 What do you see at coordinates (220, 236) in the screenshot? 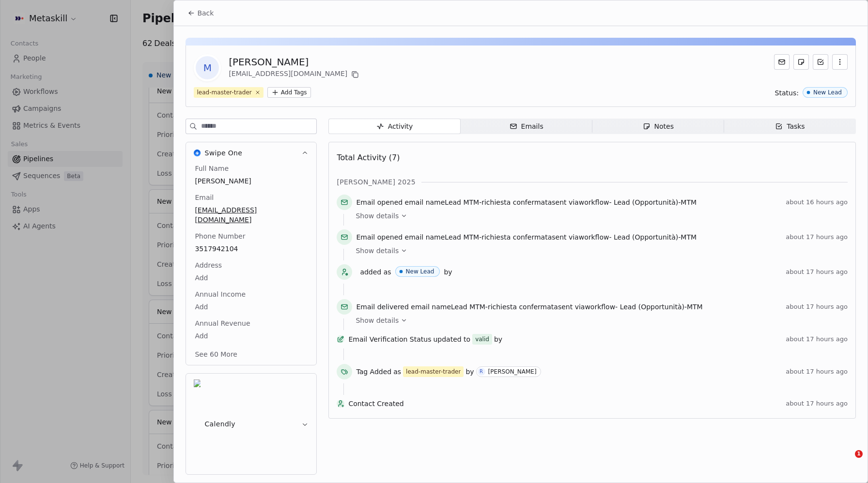
I see `span: Phone Number` at bounding box center [220, 236].